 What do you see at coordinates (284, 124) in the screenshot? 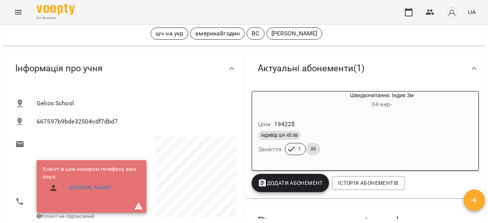
I see `p: 19422 $` at bounding box center [284, 124].